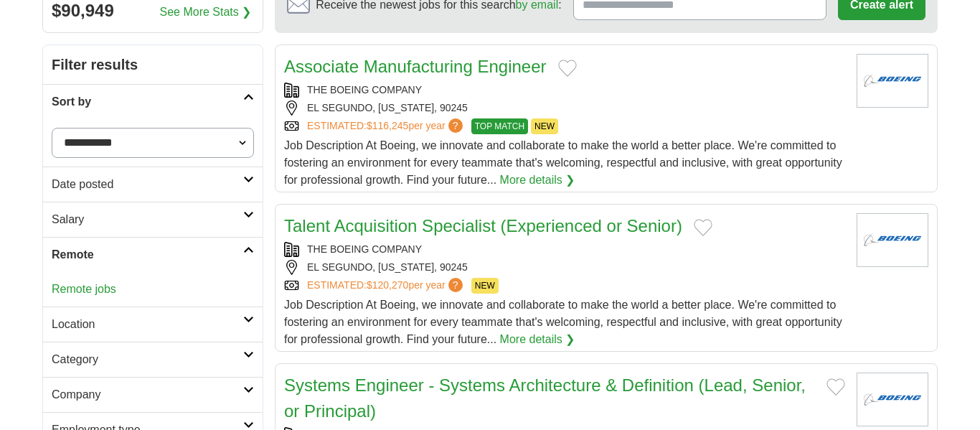 The image size is (980, 430). I want to click on a: Talent Acquisition Specialist (Experienced or Senior), so click(483, 225).